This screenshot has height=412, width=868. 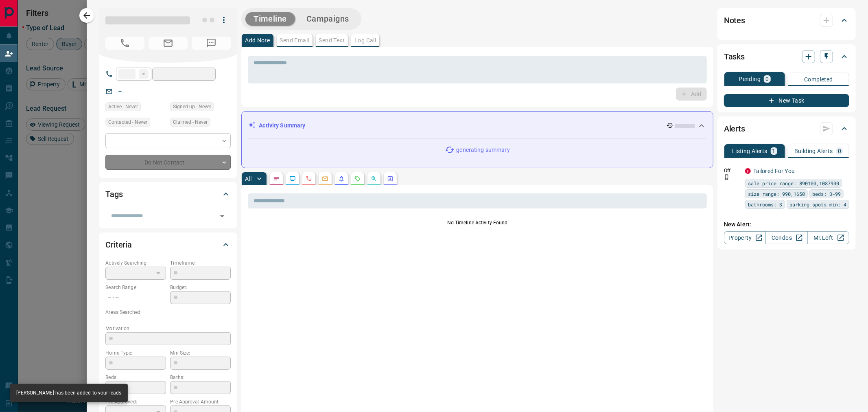 What do you see at coordinates (282, 125) in the screenshot?
I see `p: Activity Summary` at bounding box center [282, 125].